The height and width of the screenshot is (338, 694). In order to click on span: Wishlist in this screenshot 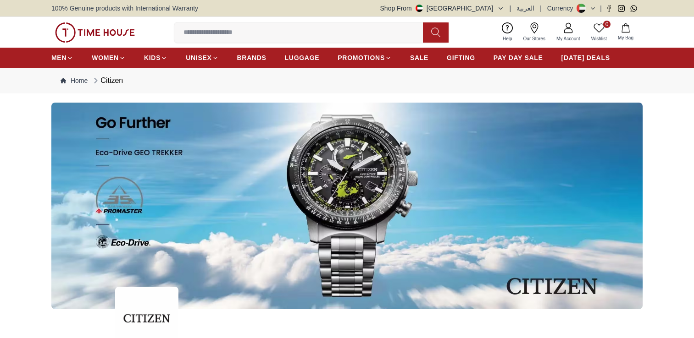, I will do `click(599, 39)`.